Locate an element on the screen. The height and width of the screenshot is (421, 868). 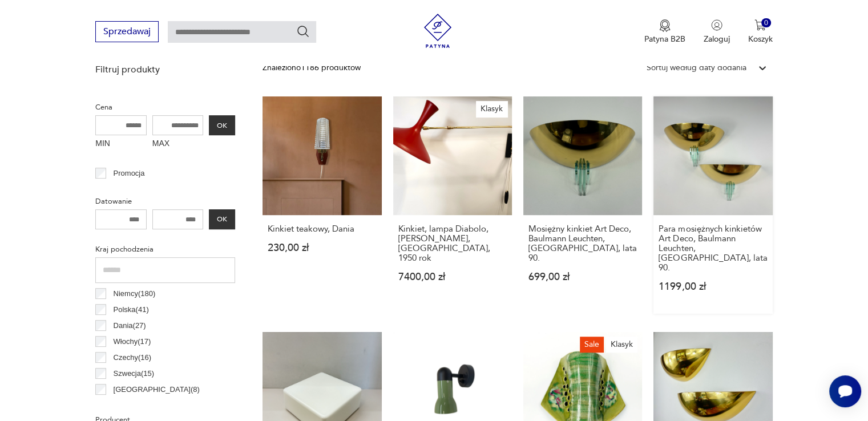
a: Ikona medaluPatyna B2B is located at coordinates (665, 32).